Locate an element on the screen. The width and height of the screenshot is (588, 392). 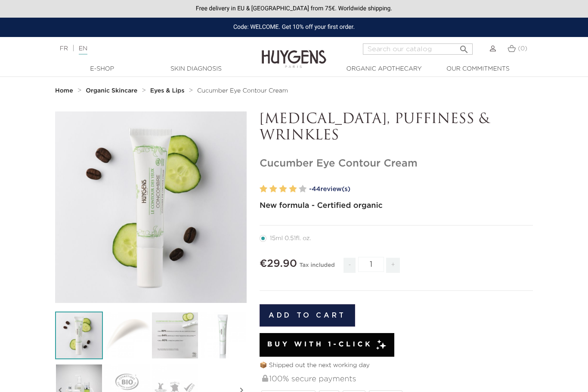
a: Our commitments is located at coordinates (478, 69).